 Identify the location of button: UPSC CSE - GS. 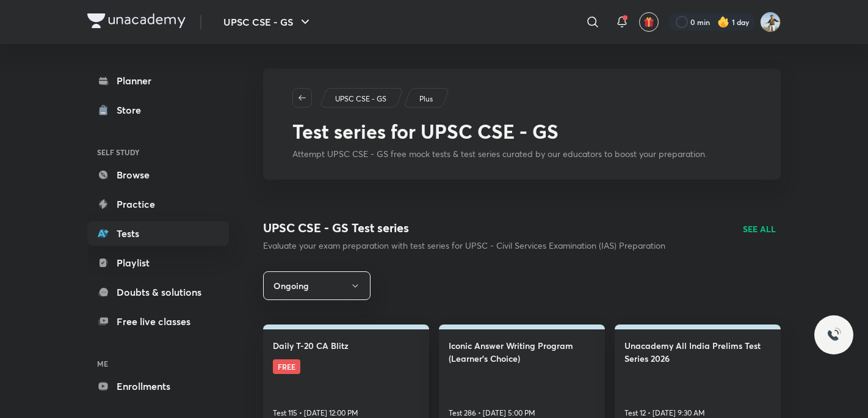
(268, 22).